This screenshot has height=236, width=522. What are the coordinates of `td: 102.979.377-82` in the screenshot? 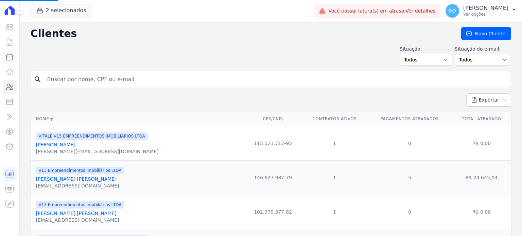 It's located at (273, 212).